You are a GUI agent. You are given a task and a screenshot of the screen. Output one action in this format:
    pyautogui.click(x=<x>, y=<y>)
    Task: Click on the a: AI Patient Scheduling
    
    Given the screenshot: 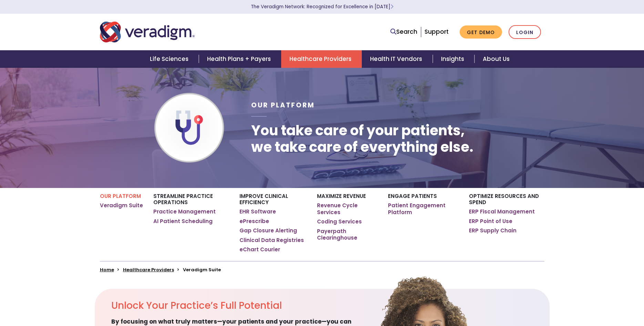 What is the action you would take?
    pyautogui.click(x=183, y=222)
    